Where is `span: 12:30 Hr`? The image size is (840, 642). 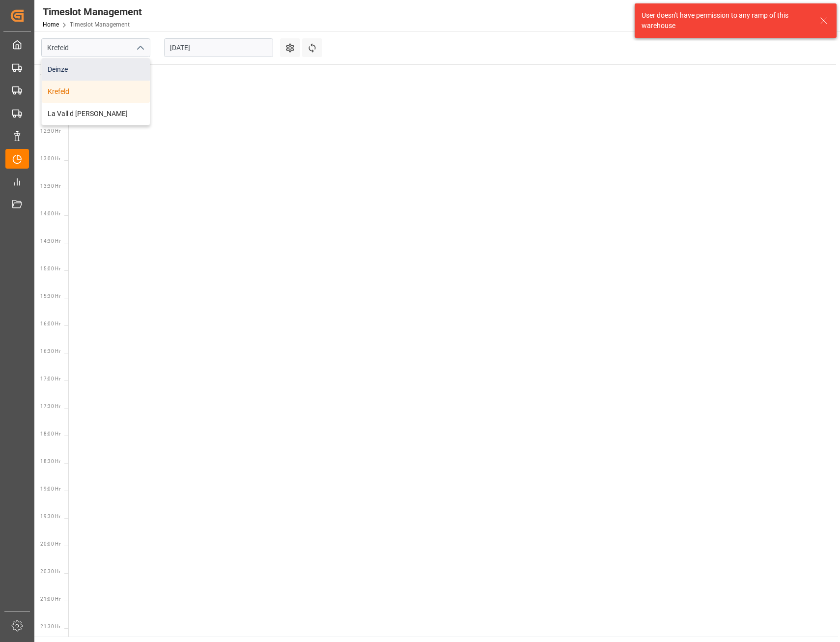
span: 12:30 Hr is located at coordinates (50, 131).